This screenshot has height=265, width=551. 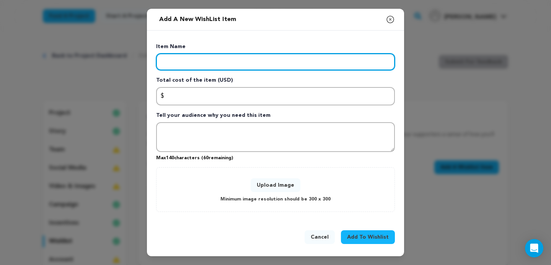 I want to click on p: Minimum image resolution should be 300 x 300, so click(x=275, y=200).